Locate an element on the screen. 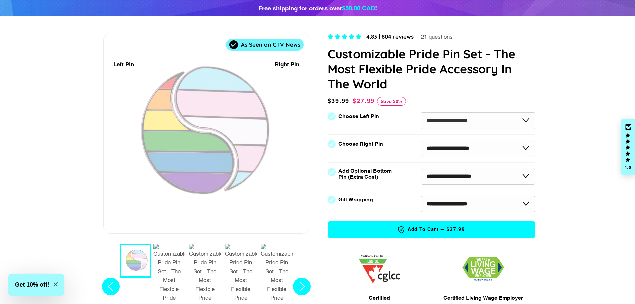 The height and width of the screenshot is (304, 635). span: $39.99 is located at coordinates (339, 101).